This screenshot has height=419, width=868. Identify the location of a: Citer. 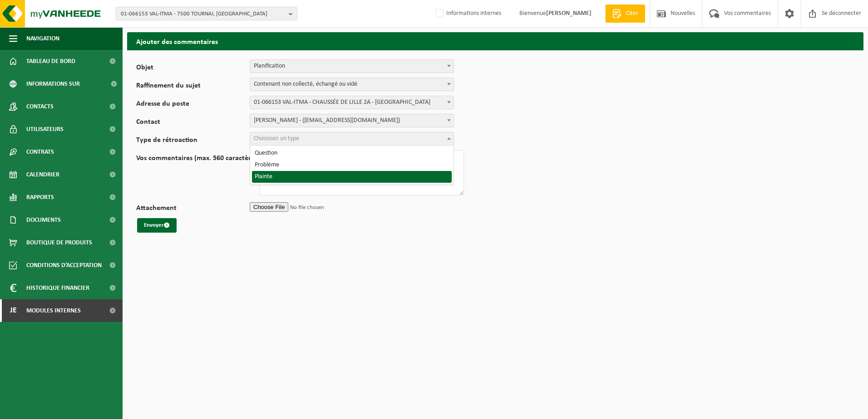
(625, 13).